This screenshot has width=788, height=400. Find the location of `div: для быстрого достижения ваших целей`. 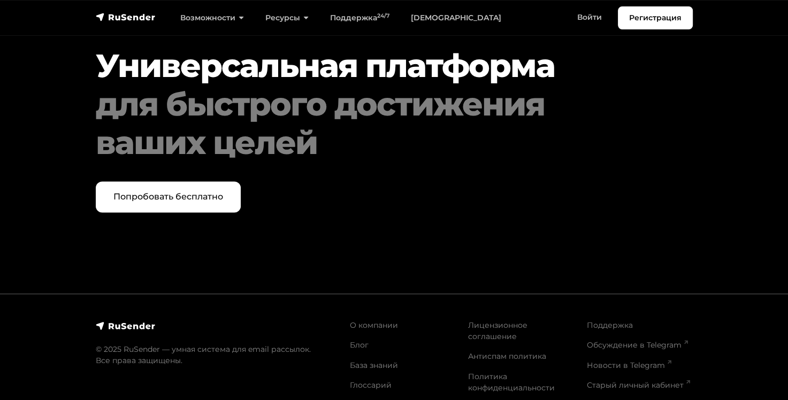

div: для быстрого достижения ваших целей is located at coordinates (368, 124).